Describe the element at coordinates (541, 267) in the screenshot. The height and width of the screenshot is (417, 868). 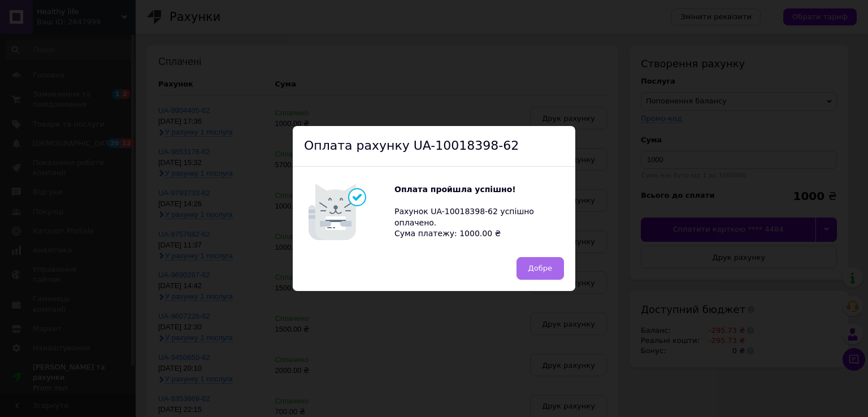
I see `span: Добре` at that location.